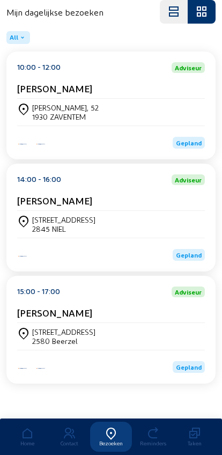 The height and width of the screenshot is (455, 222). What do you see at coordinates (195, 443) in the screenshot?
I see `div: Taken` at bounding box center [195, 443].